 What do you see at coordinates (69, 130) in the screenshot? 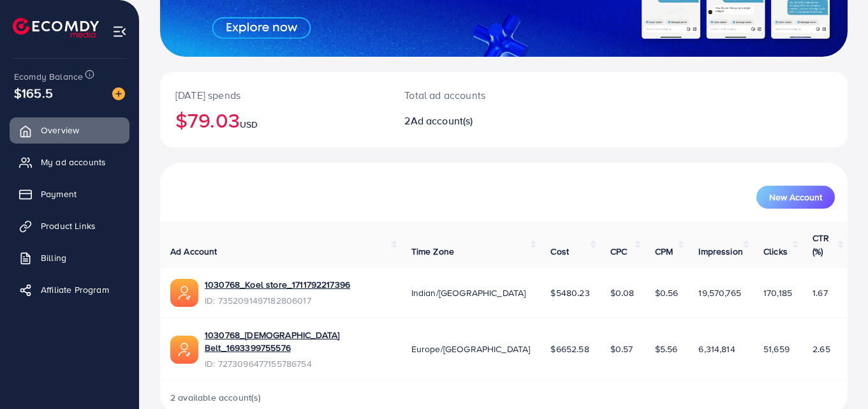
I see `a: Overview` at bounding box center [69, 130].